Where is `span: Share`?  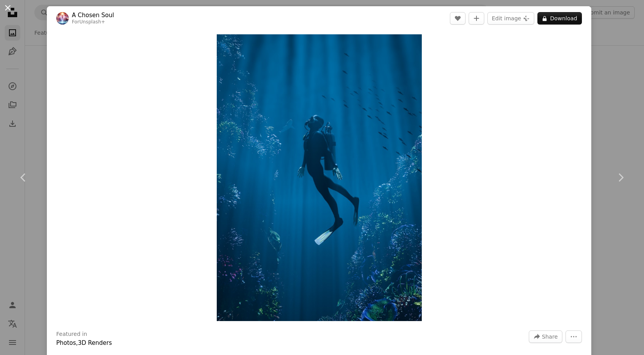 span: Share is located at coordinates (550, 337).